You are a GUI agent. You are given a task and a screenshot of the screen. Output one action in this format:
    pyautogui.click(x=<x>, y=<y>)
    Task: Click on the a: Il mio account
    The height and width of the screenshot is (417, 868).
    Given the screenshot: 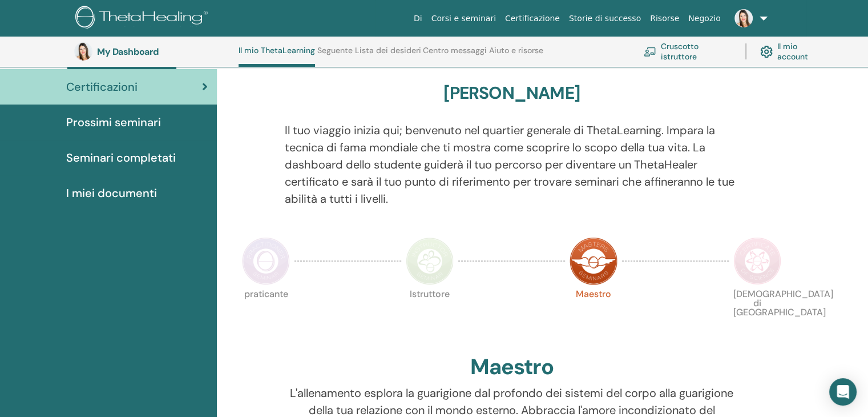 What is the action you would take?
    pyautogui.click(x=793, y=52)
    